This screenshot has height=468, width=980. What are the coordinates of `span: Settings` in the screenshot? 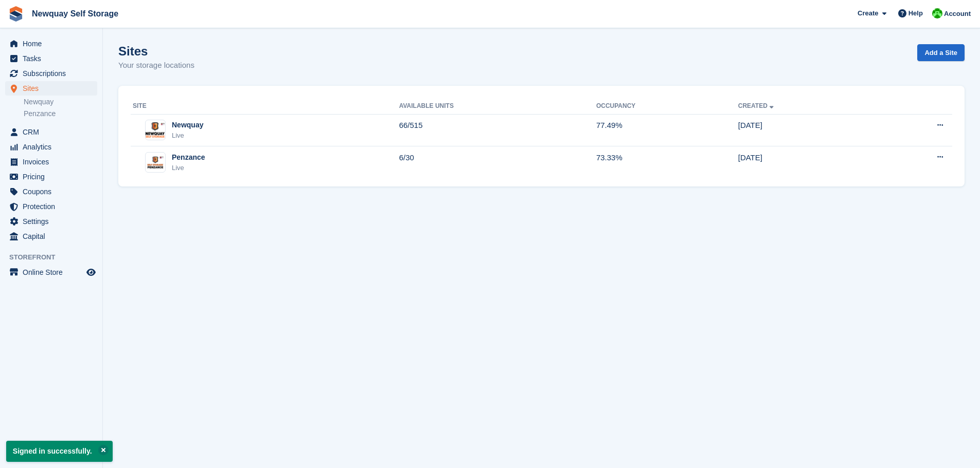 It's located at (54, 221).